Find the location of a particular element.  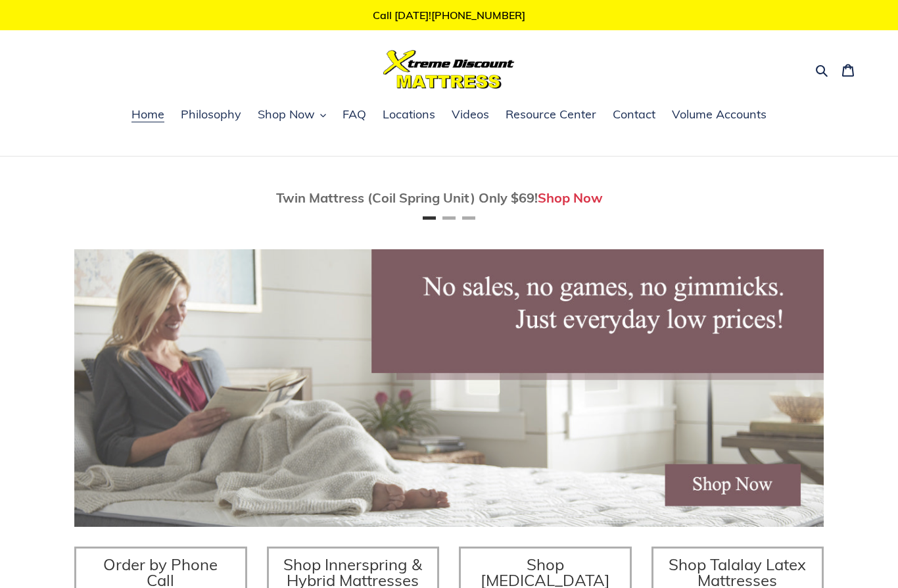

span: Contact is located at coordinates (634, 114).